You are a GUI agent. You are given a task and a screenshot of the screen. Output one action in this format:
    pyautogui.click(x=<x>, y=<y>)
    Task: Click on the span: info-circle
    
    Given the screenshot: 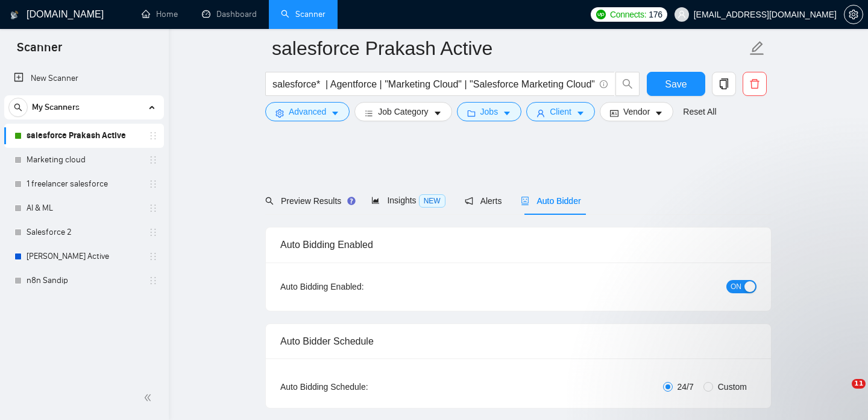 What is the action you would take?
    pyautogui.click(x=603, y=84)
    